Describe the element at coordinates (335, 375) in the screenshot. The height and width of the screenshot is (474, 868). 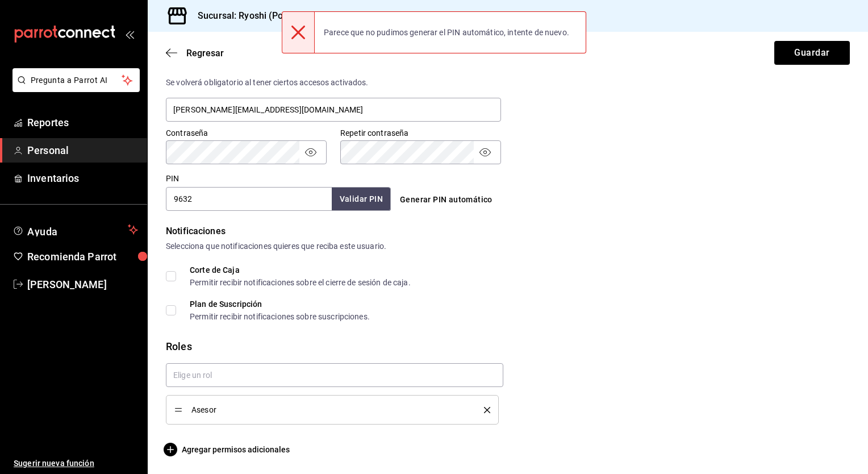
I see `input: Elige un rol` at that location.